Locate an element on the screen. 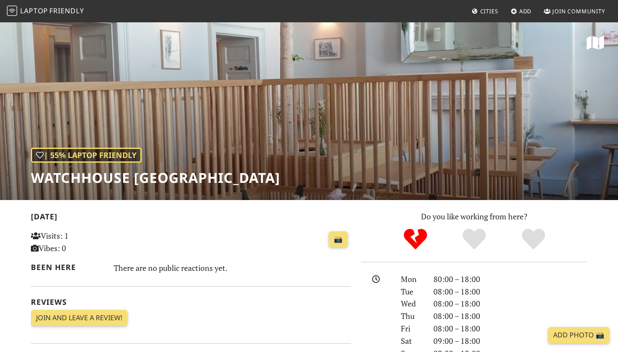  div: Wed is located at coordinates (412, 304).